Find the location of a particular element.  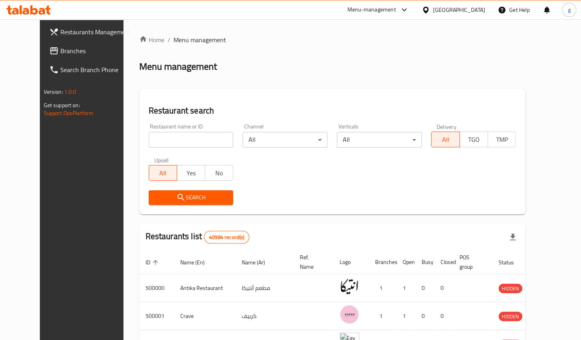

nav: breadcrumb is located at coordinates (332, 40).